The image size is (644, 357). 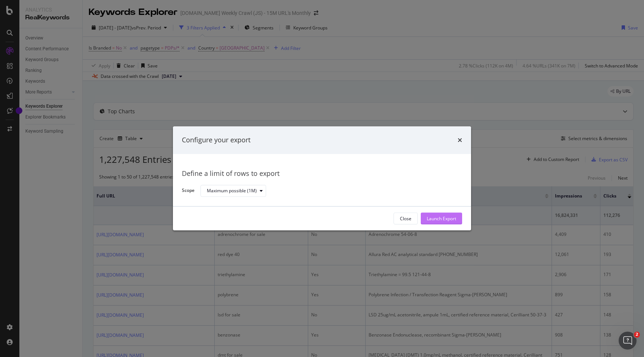 I want to click on div: Close, so click(x=405, y=219).